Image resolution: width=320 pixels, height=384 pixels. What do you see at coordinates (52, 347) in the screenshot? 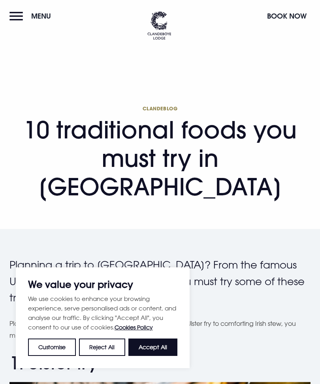
I see `button: Customise` at bounding box center [52, 347].